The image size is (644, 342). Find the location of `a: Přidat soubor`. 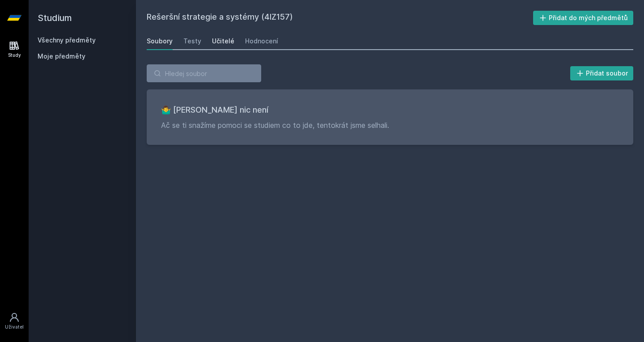

a: Přidat soubor is located at coordinates (602, 73).